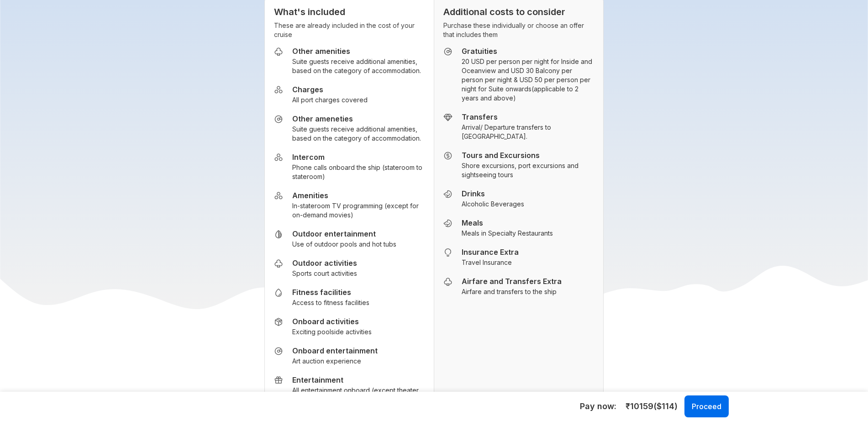 Image resolution: width=868 pixels, height=421 pixels. What do you see at coordinates (349, 11) in the screenshot?
I see `h3: What's included` at bounding box center [349, 11].